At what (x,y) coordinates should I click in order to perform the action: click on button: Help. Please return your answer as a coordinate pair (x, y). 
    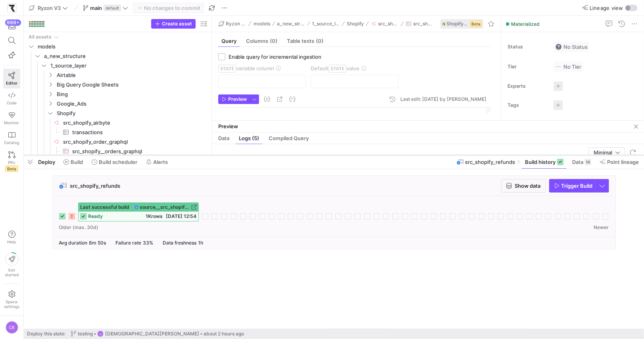
    Looking at the image, I should click on (11, 238).